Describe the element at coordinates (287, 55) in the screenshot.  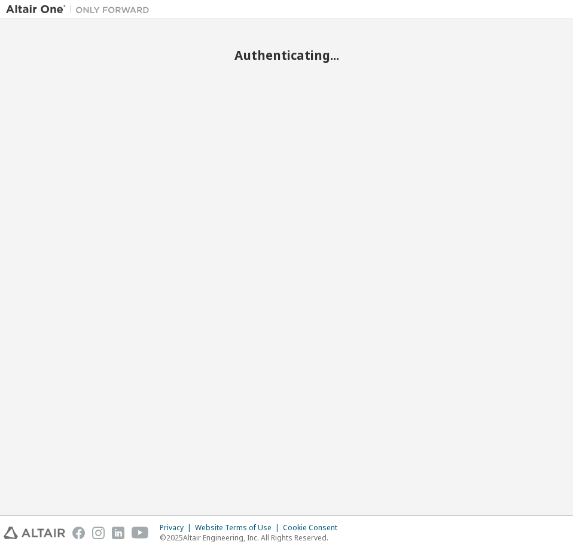
I see `h2: Authenticating...` at that location.